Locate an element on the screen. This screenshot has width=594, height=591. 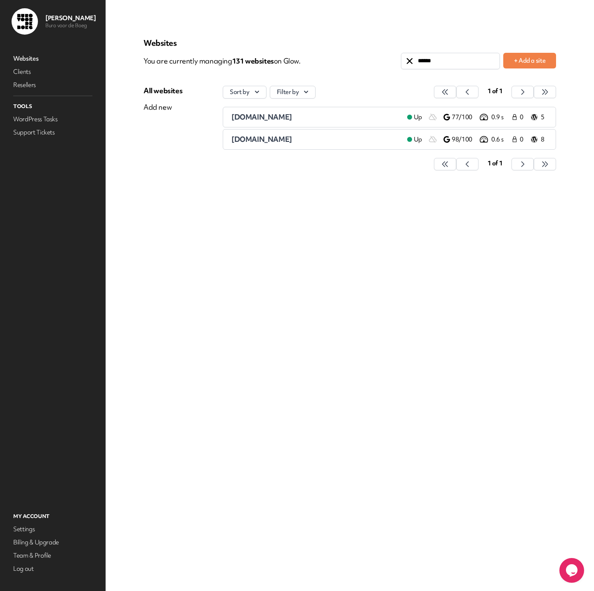
a: Log out is located at coordinates (53, 569).